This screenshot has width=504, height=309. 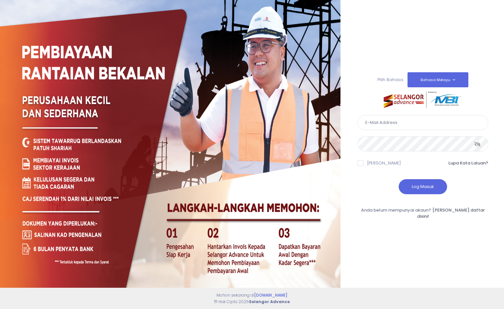 I want to click on a: Lupa Kata Laluan?, so click(x=469, y=163).